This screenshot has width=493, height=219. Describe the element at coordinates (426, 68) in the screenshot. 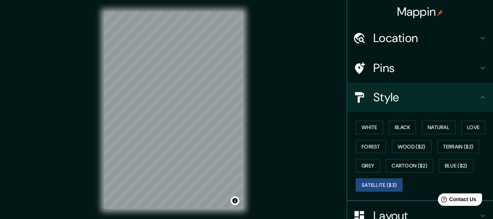

I see `h4: Pins` at that location.